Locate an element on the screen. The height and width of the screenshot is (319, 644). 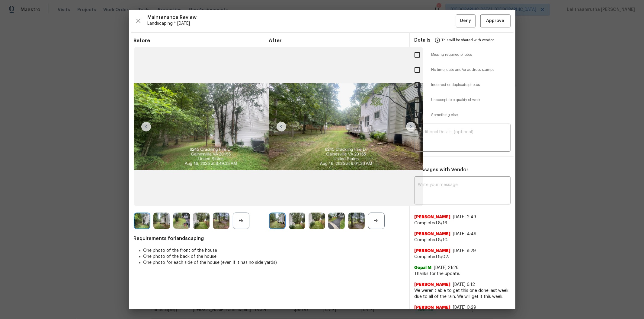
span: Completed 8/02. is located at coordinates (463, 257).